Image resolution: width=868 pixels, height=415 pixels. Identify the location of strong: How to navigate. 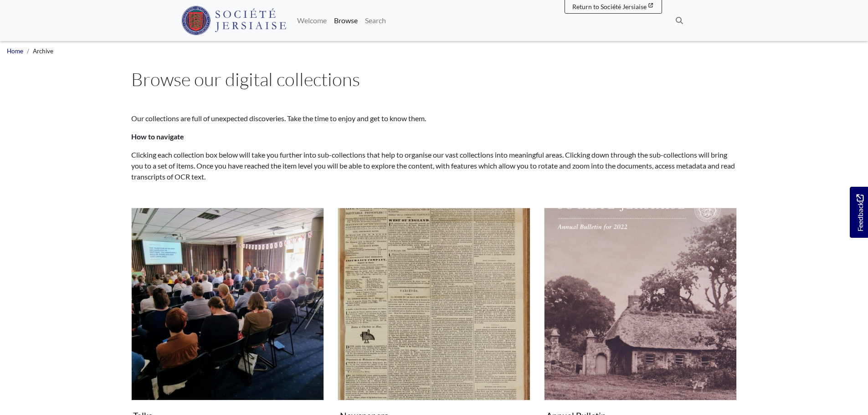
(157, 136).